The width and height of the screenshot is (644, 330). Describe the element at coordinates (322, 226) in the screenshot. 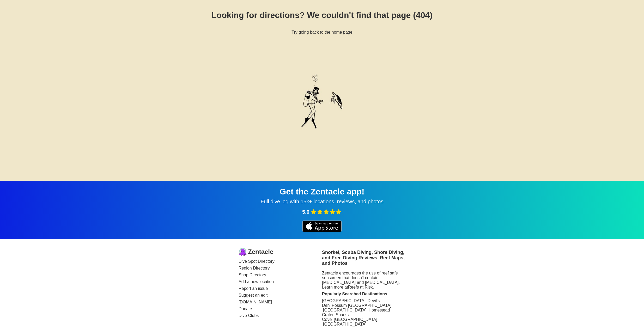

I see `img: iOS app store` at that location.